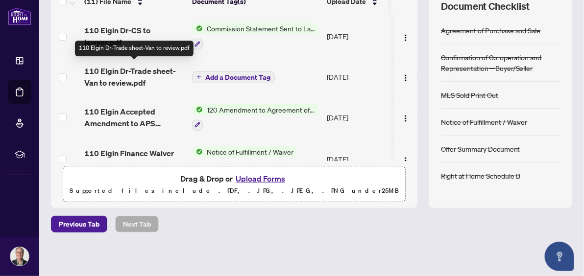  What do you see at coordinates (238, 77) in the screenshot?
I see `span: Add a Document Tag` at bounding box center [238, 77].